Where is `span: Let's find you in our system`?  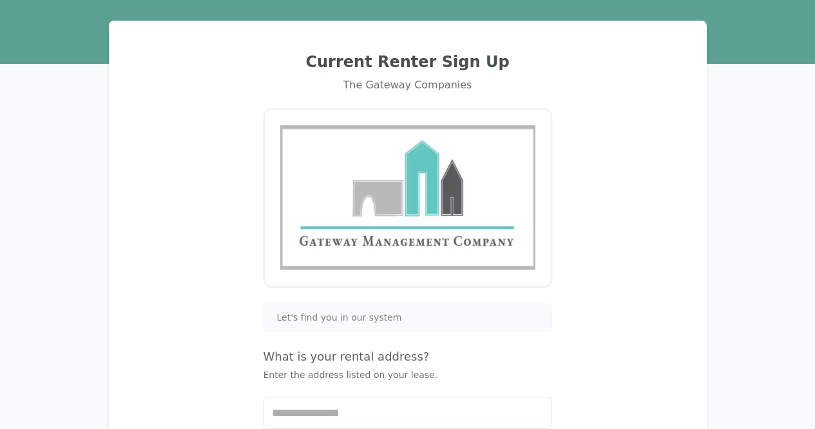
span: Let's find you in our system is located at coordinates (340, 317).